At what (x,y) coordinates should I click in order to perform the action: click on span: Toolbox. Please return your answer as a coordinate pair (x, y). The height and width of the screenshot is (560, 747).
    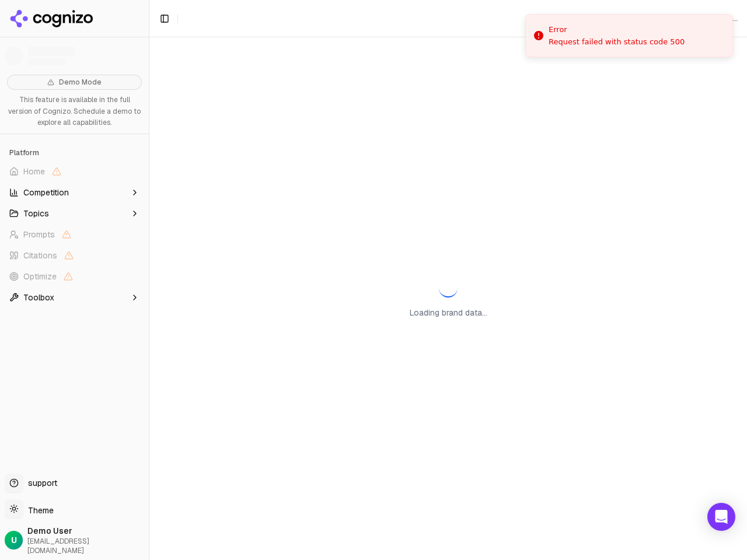
    Looking at the image, I should click on (39, 297).